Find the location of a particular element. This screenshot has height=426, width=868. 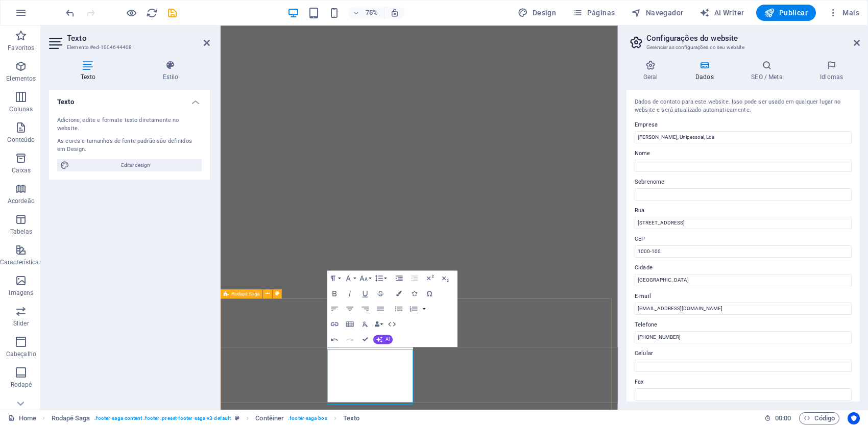

button: undo is located at coordinates (70, 13).